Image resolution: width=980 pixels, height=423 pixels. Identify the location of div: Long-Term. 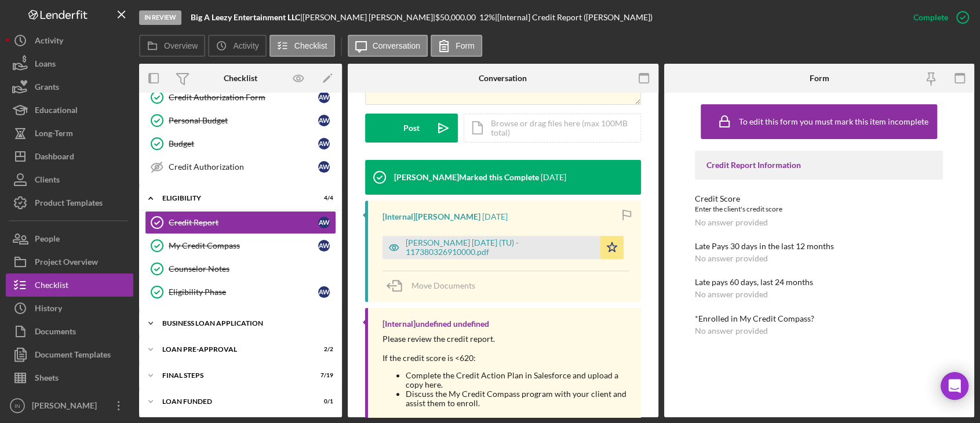
(54, 135).